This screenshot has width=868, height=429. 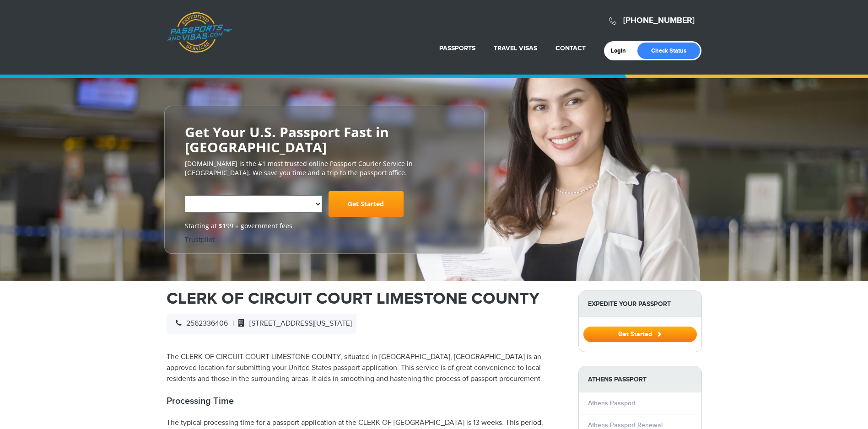 I want to click on a: Athens Passport, so click(x=612, y=403).